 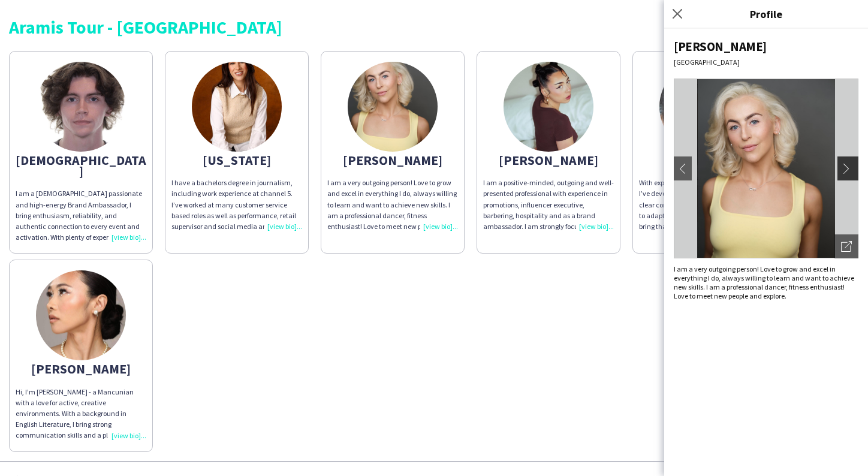 What do you see at coordinates (704, 107) in the screenshot?
I see `img: thumb-67fcf98445f5b.jpeg` at bounding box center [704, 107].